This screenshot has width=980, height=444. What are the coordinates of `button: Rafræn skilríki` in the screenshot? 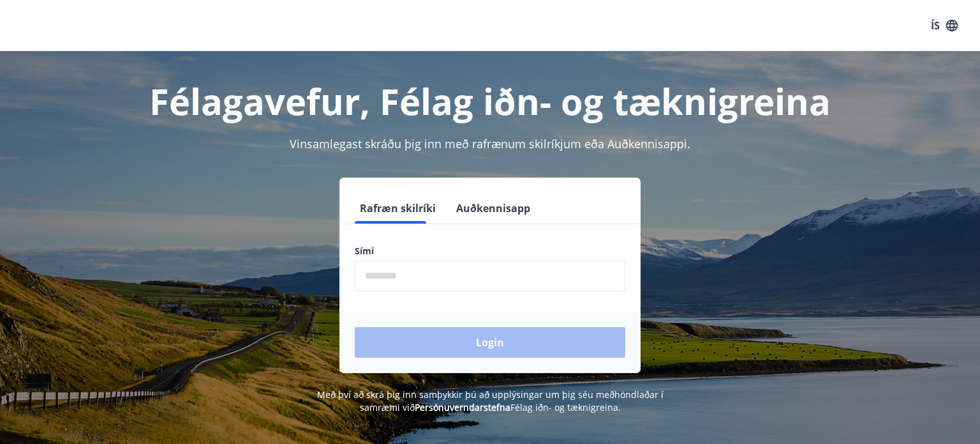 It's located at (398, 208).